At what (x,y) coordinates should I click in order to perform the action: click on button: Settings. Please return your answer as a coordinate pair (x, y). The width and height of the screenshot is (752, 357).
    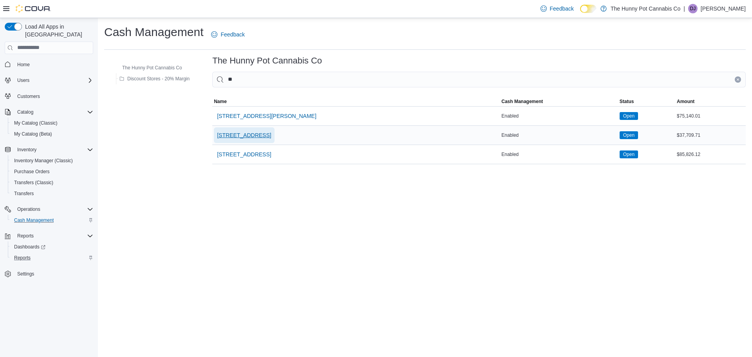
    Looking at the image, I should click on (49, 273).